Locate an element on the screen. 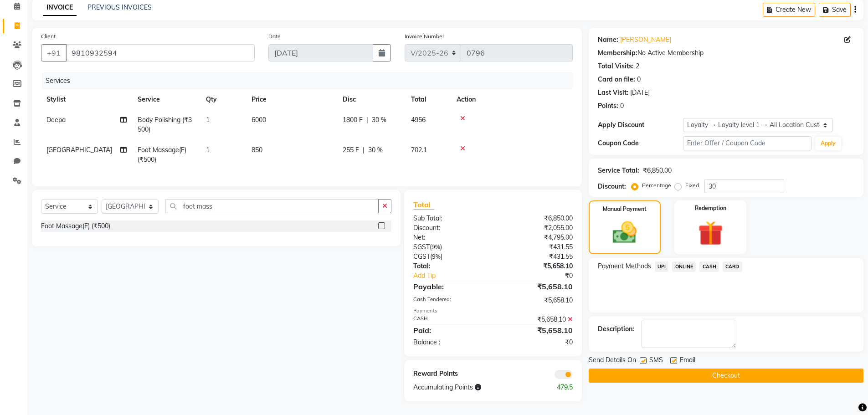  span: 702.1 is located at coordinates (419, 150).